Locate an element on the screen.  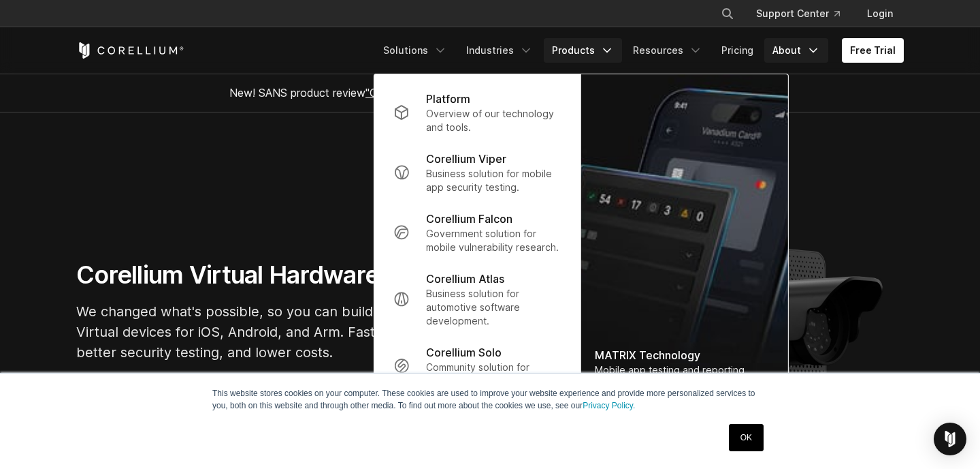
div: MATRIX Technology is located at coordinates (685, 355).